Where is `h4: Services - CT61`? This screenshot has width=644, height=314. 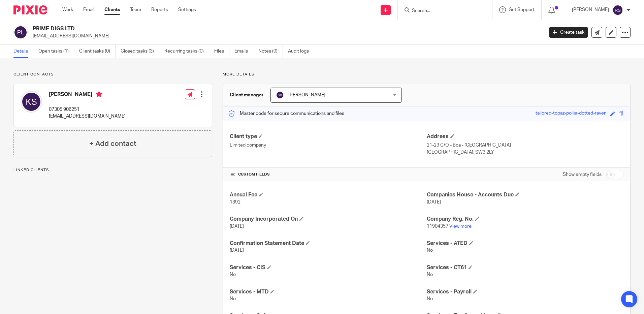
h4: Services - CT61 is located at coordinates (525, 267).